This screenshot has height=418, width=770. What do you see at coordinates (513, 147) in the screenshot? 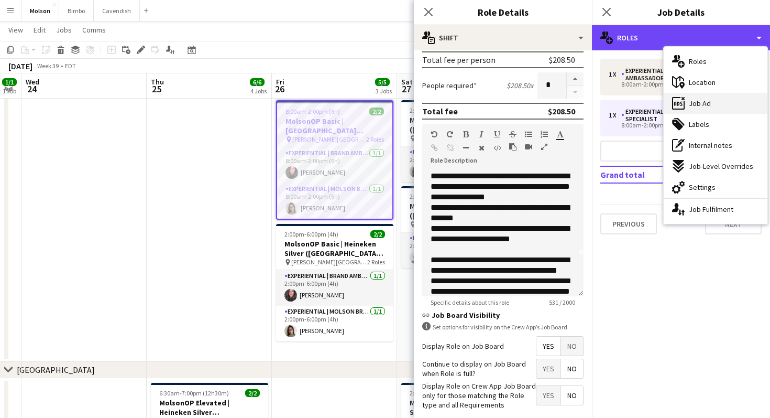
I see `button: Paste as plain text` at bounding box center [513, 147].